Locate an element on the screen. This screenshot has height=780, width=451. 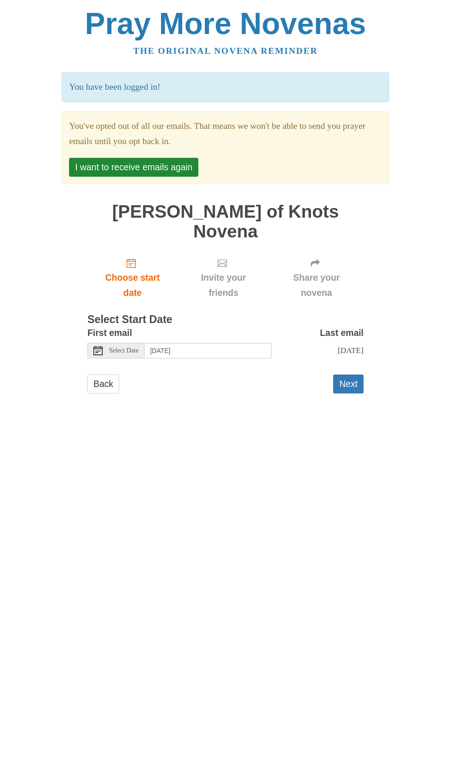
a: Choose start date is located at coordinates (133, 278).